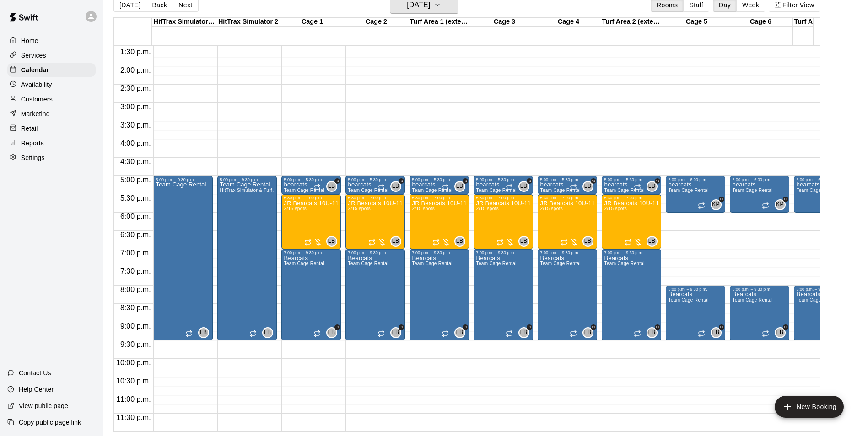 The image size is (868, 436). What do you see at coordinates (136, 253) in the screenshot?
I see `span: 7:00 p.m.` at bounding box center [136, 253].